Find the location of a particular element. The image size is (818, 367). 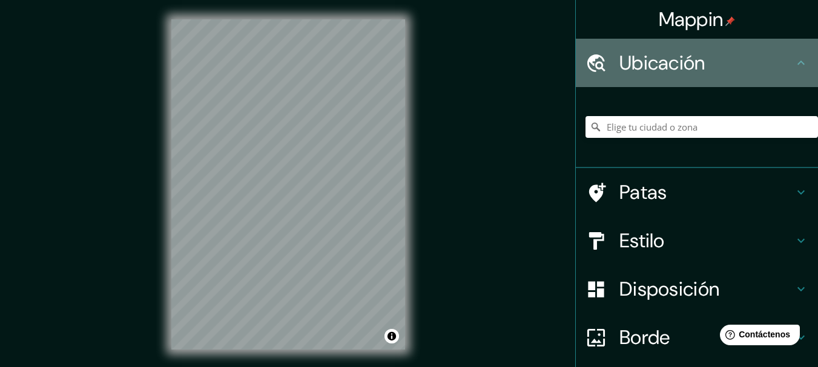

input: Elige tu ciudad o zona is located at coordinates (702, 127).